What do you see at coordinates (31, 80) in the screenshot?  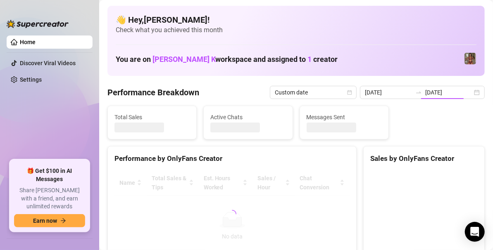 I see `a: Settings` at bounding box center [31, 80].